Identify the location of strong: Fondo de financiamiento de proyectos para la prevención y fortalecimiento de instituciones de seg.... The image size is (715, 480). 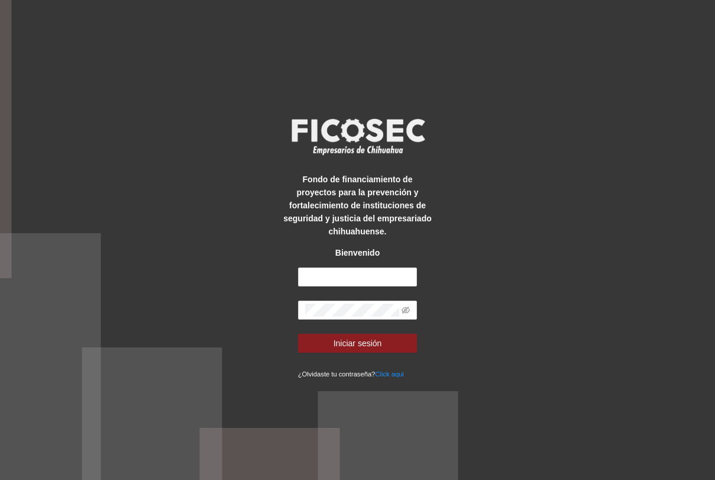
(357, 205).